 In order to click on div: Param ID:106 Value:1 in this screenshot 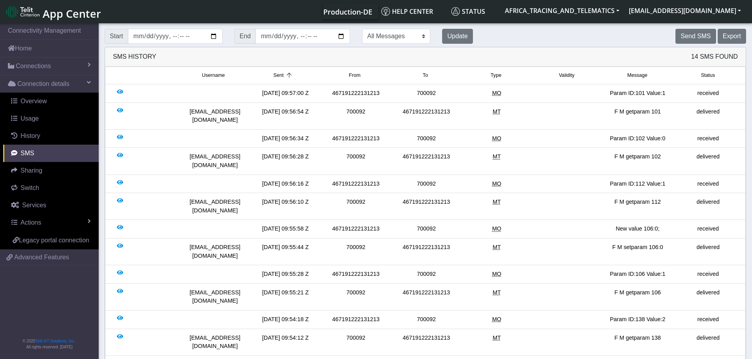, I will do `click(637, 275)`.